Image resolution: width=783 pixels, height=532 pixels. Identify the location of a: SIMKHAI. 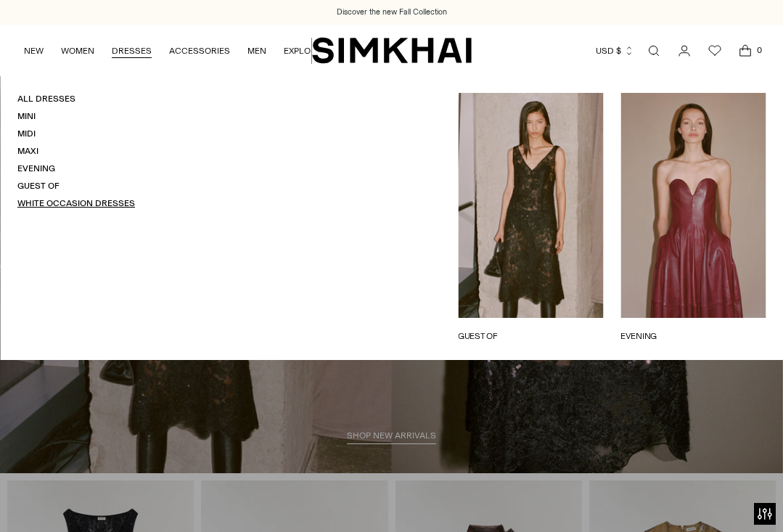
(392, 50).